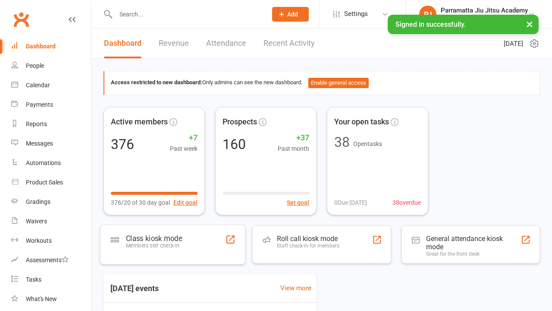 Image resolution: width=552 pixels, height=311 pixels. I want to click on div: Product Sales, so click(44, 182).